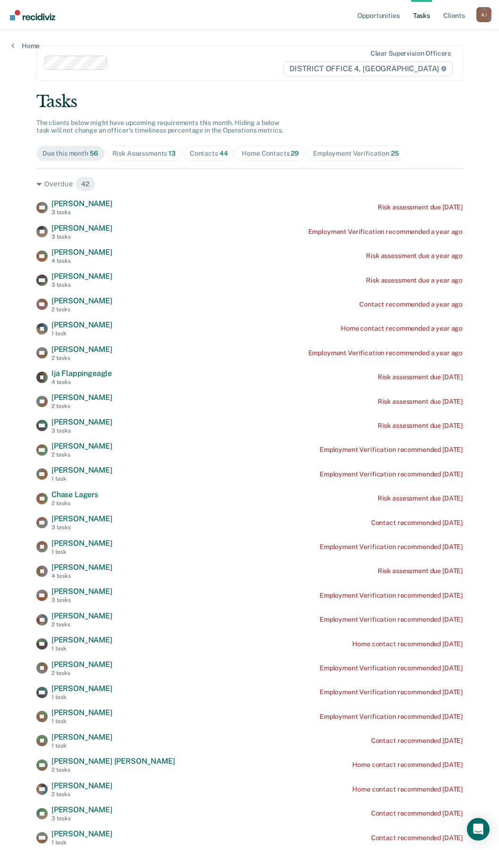  Describe the element at coordinates (270, 153) in the screenshot. I see `div: Home Contacts` at that location.